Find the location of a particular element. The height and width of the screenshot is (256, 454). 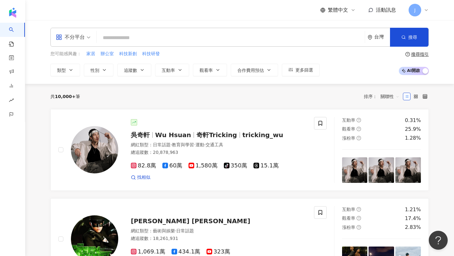

button: 觀看率 is located at coordinates (210, 70).